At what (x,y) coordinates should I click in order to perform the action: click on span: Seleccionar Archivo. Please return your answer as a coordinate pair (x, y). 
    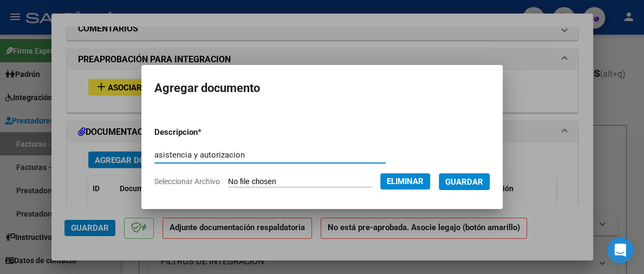
    Looking at the image, I should click on (187, 182).